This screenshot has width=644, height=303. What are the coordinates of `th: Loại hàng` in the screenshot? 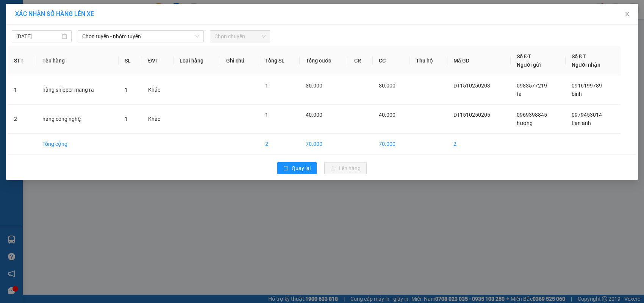 It's located at (197, 60).